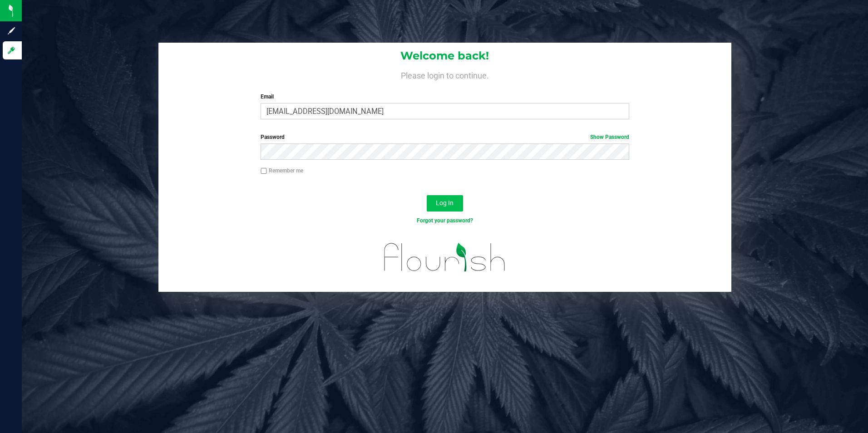 The width and height of the screenshot is (868, 433). Describe the element at coordinates (444, 97) in the screenshot. I see `label: Email` at that location.